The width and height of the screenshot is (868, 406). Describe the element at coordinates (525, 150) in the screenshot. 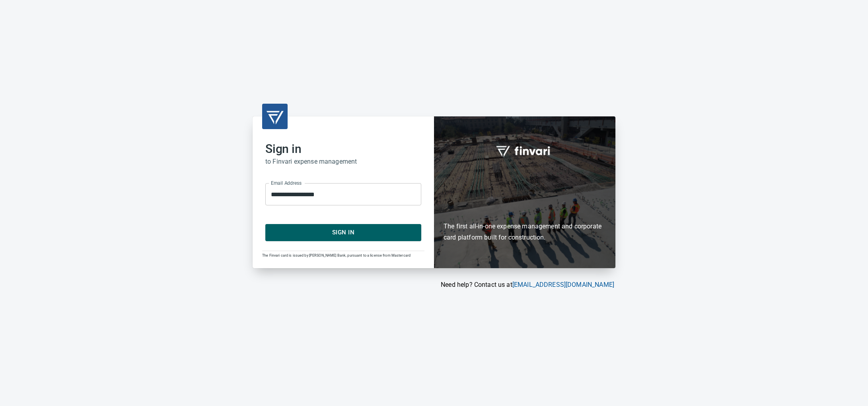

I see `img: fullword_logo_white.png` at that location.